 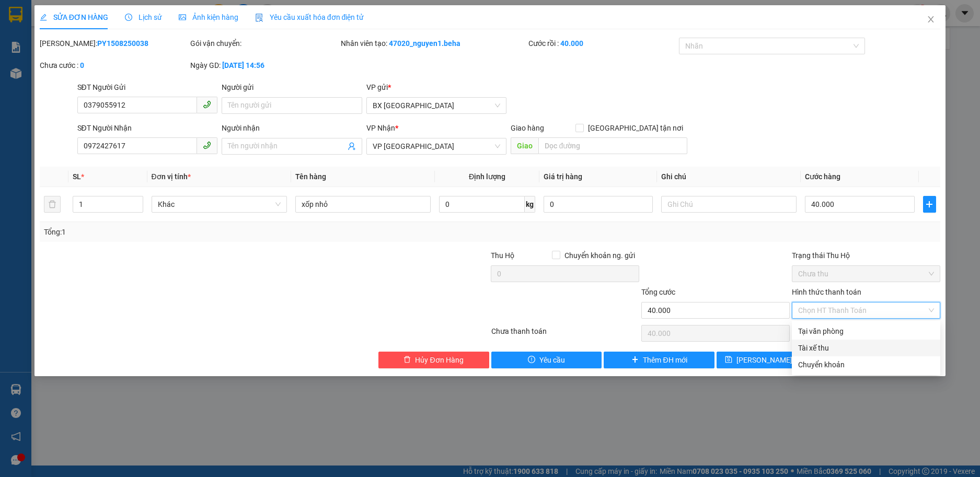 What do you see at coordinates (524, 146) in the screenshot?
I see `span: Giao` at bounding box center [524, 146].